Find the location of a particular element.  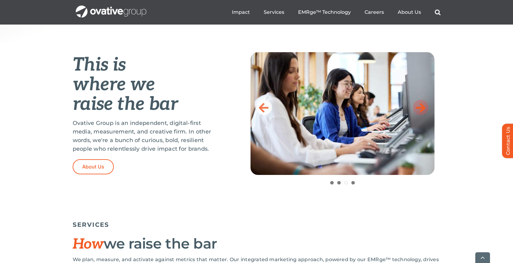

a: 4 is located at coordinates (353, 183).